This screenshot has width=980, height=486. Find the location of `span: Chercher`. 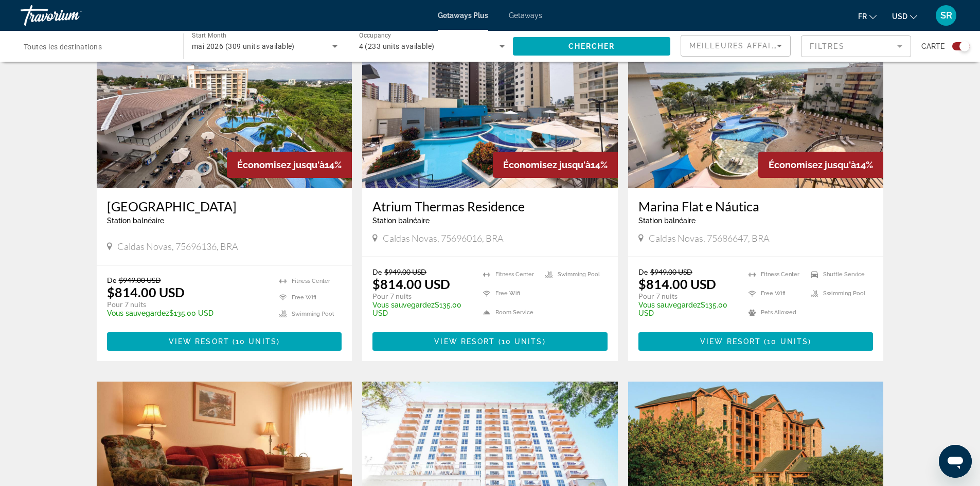

span: Chercher is located at coordinates (592, 46).